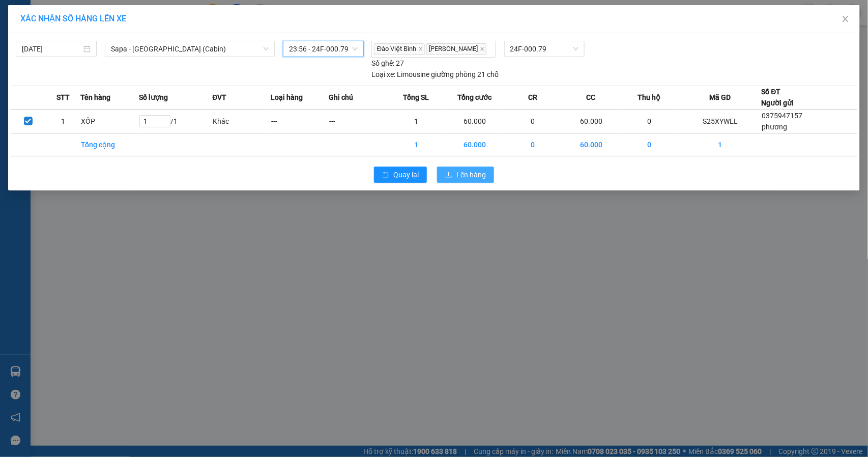 The image size is (868, 457). What do you see at coordinates (323, 49) in the screenshot?
I see `span: 23:56 - 24F-000.79` at bounding box center [323, 49].